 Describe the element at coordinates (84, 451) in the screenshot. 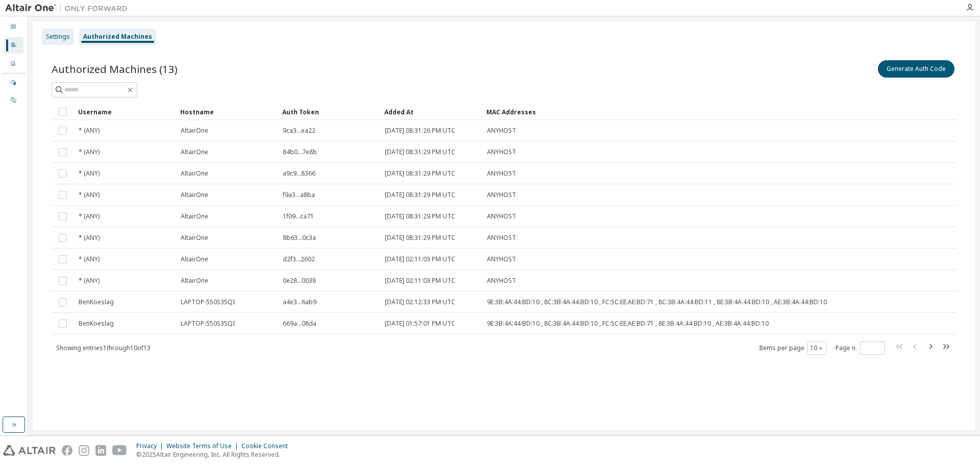

I see `img: instagram.svg` at that location.